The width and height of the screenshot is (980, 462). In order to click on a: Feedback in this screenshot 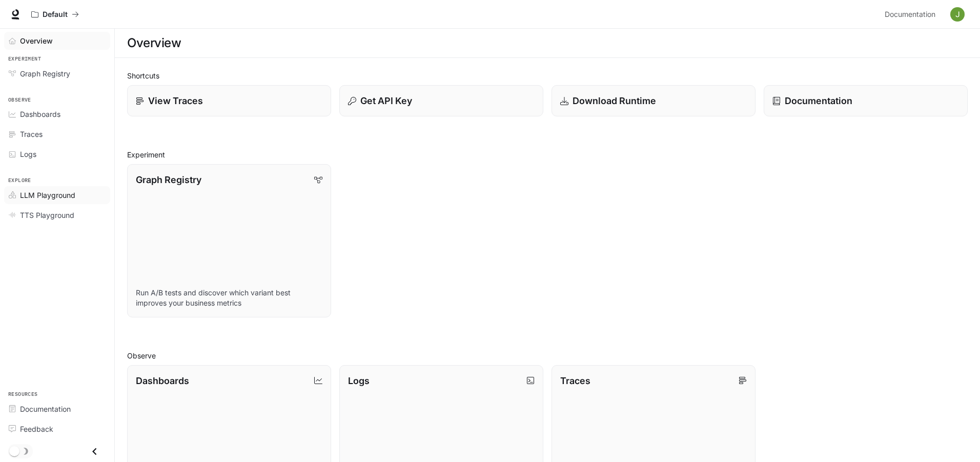, I will do `click(57, 428)`.